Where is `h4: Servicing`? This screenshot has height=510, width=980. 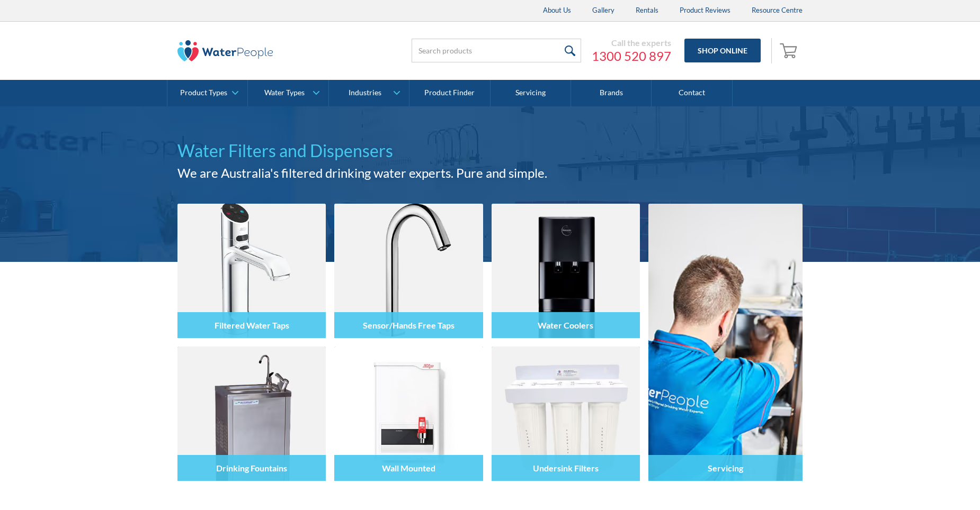
h4: Servicing is located at coordinates (725, 468).